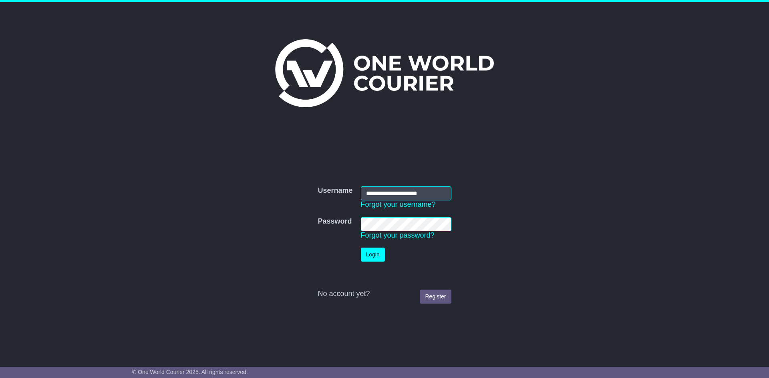  Describe the element at coordinates (397, 235) in the screenshot. I see `a: Forgot your password?` at that location.